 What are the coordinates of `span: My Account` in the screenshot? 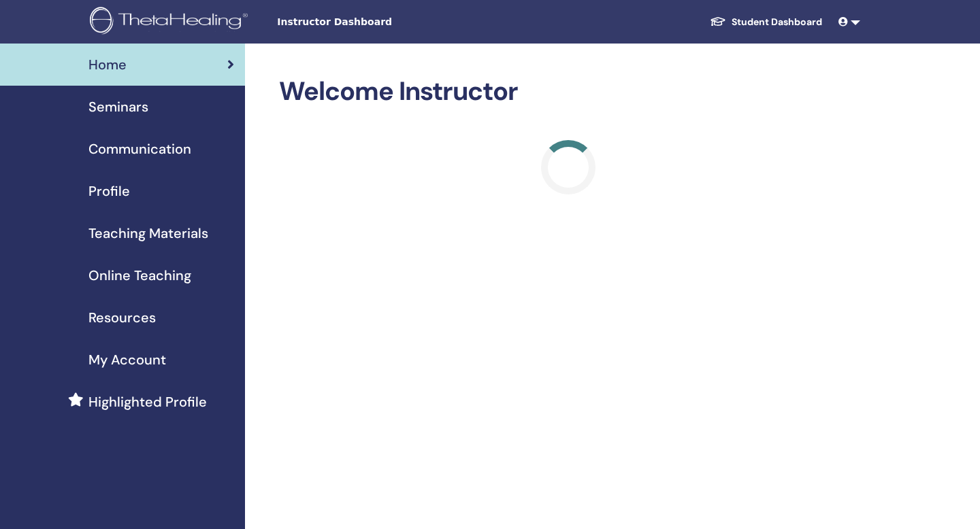 It's located at (127, 360).